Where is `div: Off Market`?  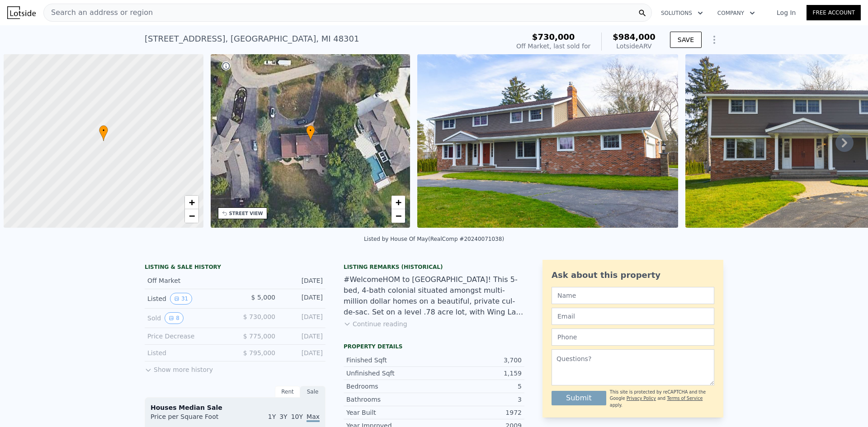 div: Off Market is located at coordinates (188, 281).